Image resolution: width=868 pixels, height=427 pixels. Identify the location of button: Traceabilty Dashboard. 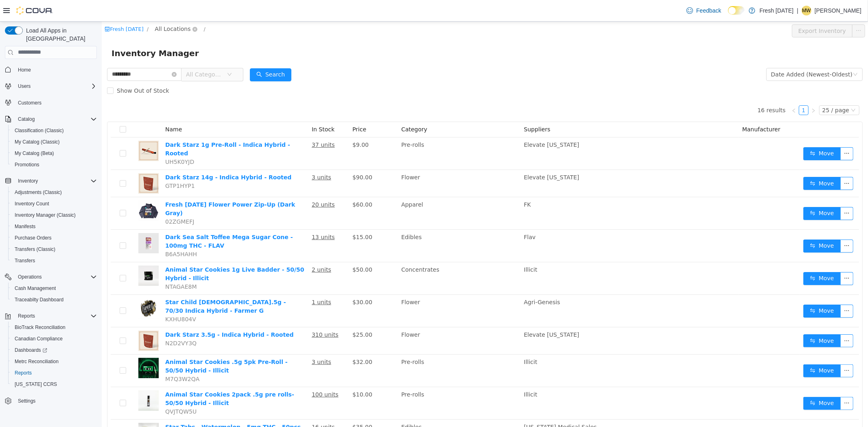
(54, 300).